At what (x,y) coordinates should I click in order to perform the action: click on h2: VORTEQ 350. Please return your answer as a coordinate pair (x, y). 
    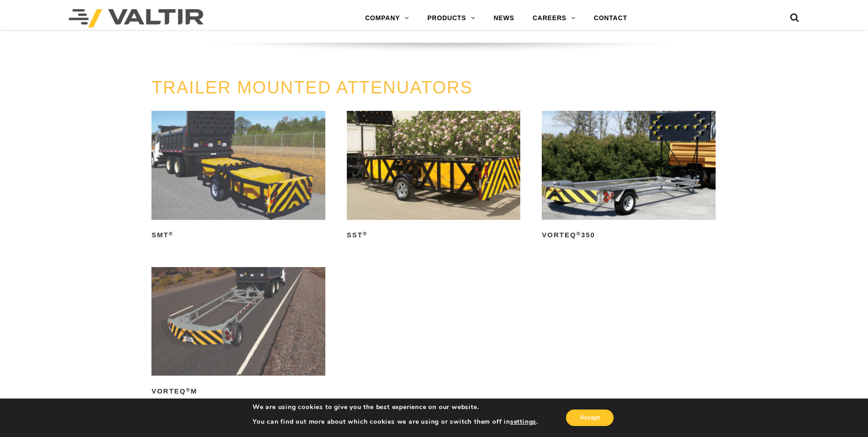
    Looking at the image, I should click on (629, 235).